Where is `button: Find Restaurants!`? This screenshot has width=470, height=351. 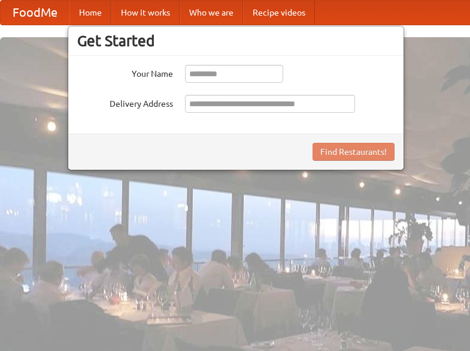 button: Find Restaurants! is located at coordinates (354, 152).